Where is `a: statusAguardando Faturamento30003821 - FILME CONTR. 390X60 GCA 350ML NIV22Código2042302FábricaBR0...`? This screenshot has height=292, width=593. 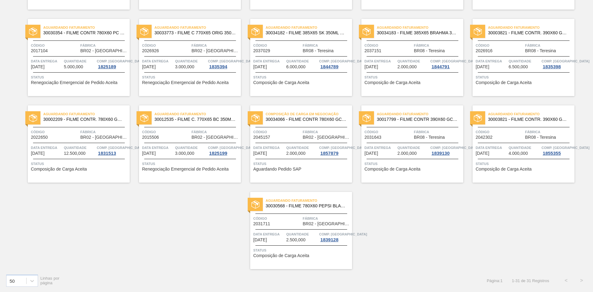 a: statusAguardando Faturamento30003821 - FILME CONTR. 390X60 GCA 350ML NIV22Código2042302FábricaBR0... is located at coordinates (519, 144).